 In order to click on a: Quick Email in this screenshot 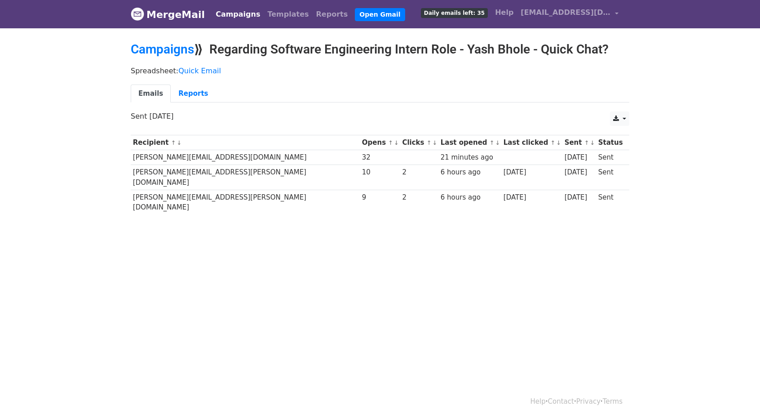, I will do `click(199, 71)`.